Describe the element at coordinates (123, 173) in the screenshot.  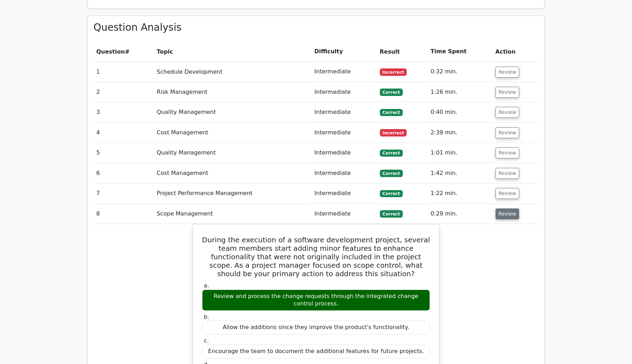
I see `td: 6` at that location.